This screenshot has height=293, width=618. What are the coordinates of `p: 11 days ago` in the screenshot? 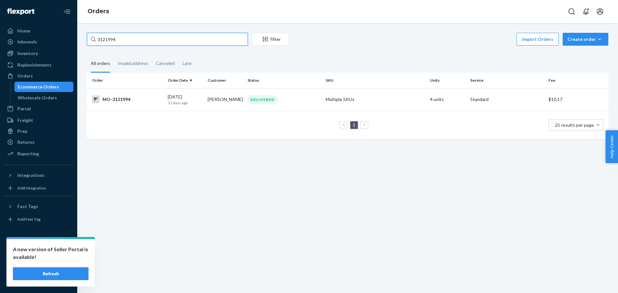 It's located at (185, 103).